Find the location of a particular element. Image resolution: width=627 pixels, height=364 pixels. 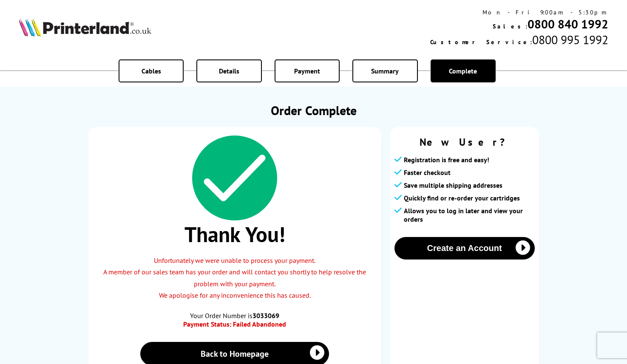

div: Mon - Fri 9:00am - 5:30pm is located at coordinates (519, 13).